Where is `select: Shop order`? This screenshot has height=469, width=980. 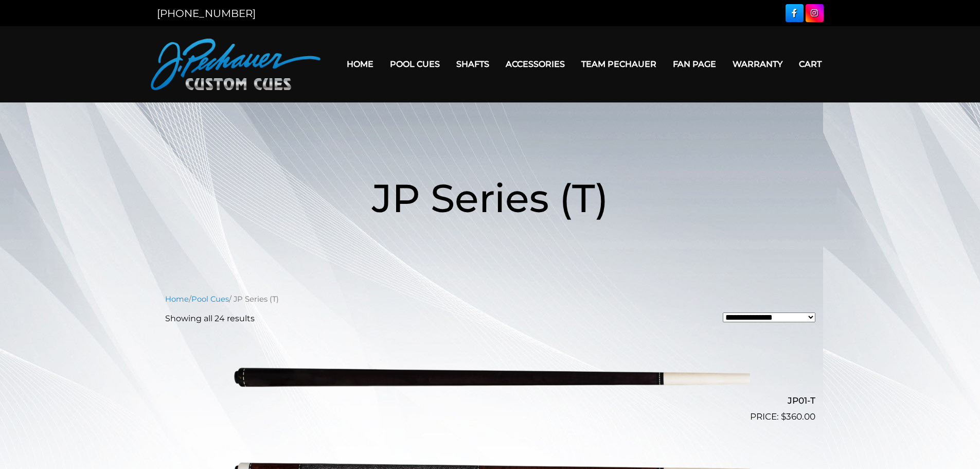 select: Shop order is located at coordinates (769, 317).